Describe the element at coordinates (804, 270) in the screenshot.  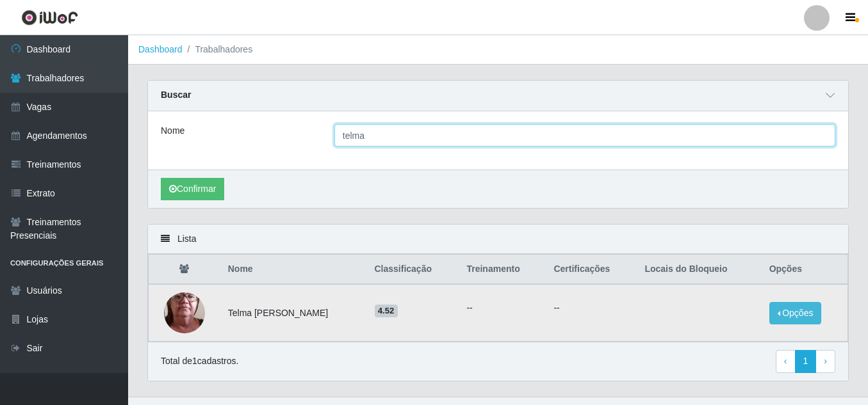
I see `th: Opções` at that location.